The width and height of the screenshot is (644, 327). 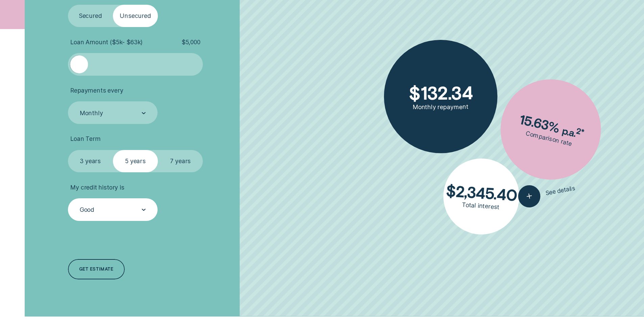 What do you see at coordinates (90, 161) in the screenshot?
I see `label: 3 years` at bounding box center [90, 161].